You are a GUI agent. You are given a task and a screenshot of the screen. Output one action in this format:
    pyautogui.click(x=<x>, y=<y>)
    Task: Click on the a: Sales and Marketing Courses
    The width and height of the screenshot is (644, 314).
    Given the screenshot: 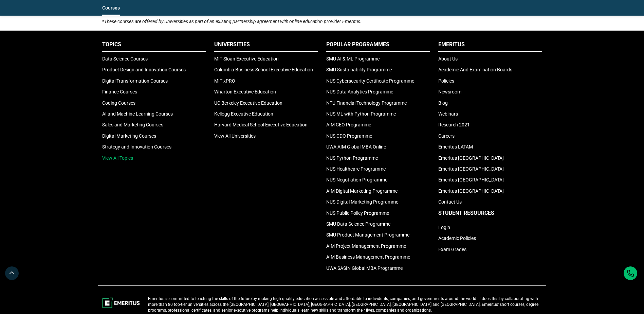 What is the action you would take?
    pyautogui.click(x=133, y=125)
    